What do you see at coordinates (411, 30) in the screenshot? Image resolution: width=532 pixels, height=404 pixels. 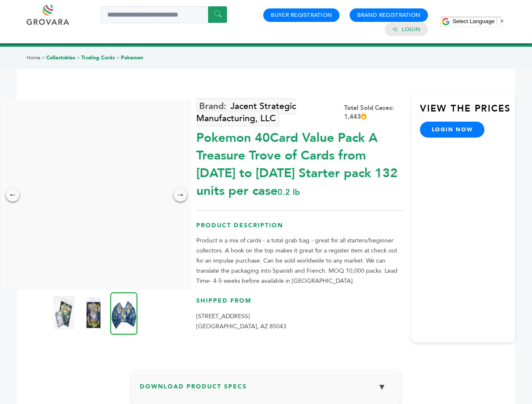 I see `a: Login` at bounding box center [411, 30].